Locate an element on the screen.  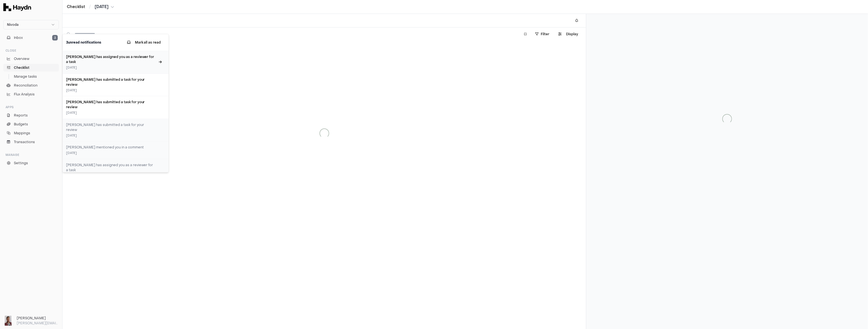
button: Mark all as read is located at coordinates (144, 43).